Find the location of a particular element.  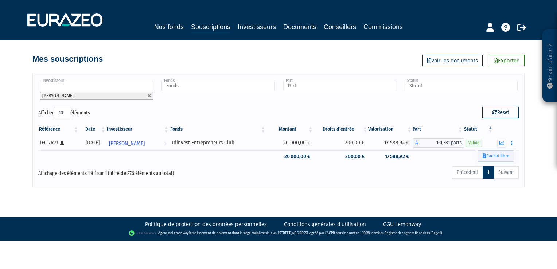

span: Valide is located at coordinates (474, 143).